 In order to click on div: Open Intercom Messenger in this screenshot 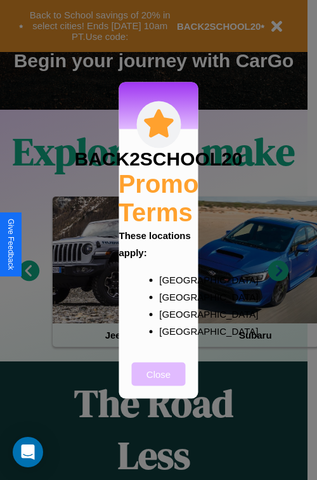, I will do `click(28, 452)`.